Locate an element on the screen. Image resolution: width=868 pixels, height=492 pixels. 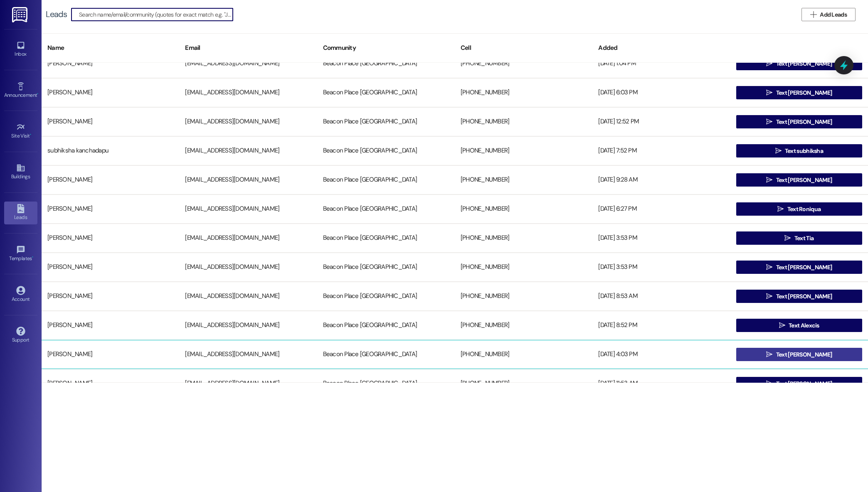
button: Text Roniqua is located at coordinates (799, 209).